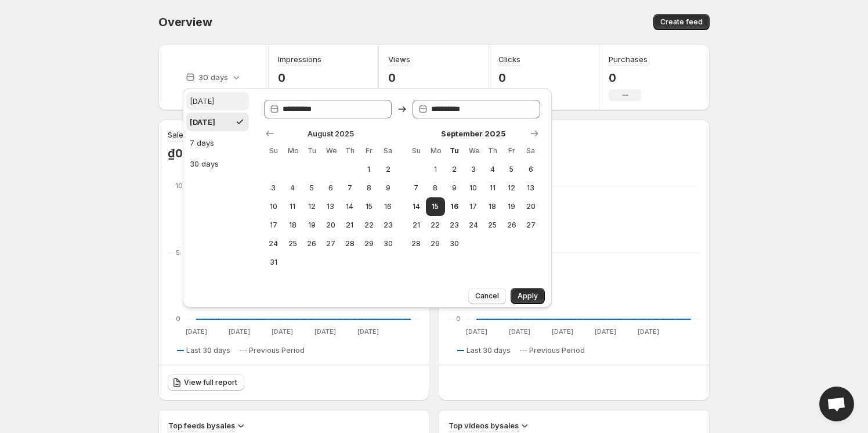  What do you see at coordinates (511, 189) in the screenshot?
I see `button: Friday September 12 2025` at bounding box center [511, 189].